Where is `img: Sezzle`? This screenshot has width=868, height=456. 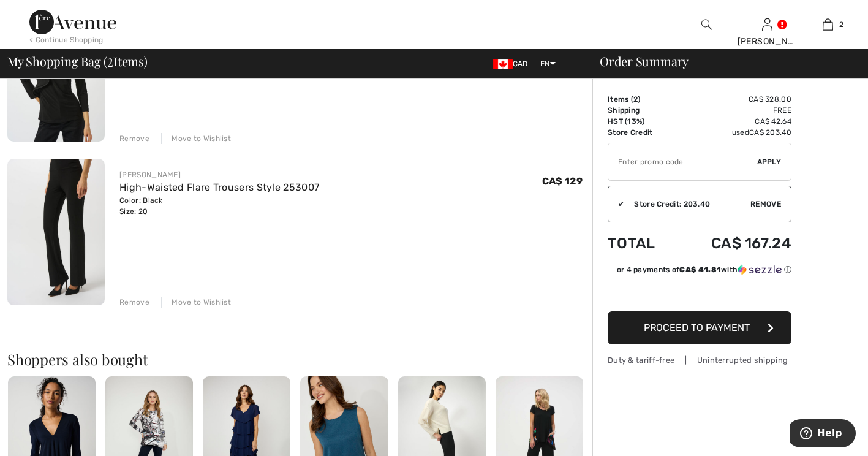
img: Sezzle is located at coordinates (759, 270).